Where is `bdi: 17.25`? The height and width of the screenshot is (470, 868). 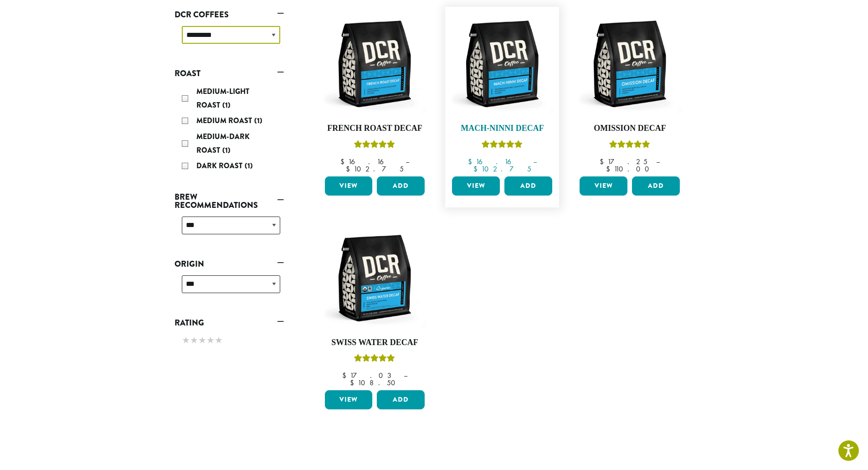 bdi: 17.25 is located at coordinates (623, 162).